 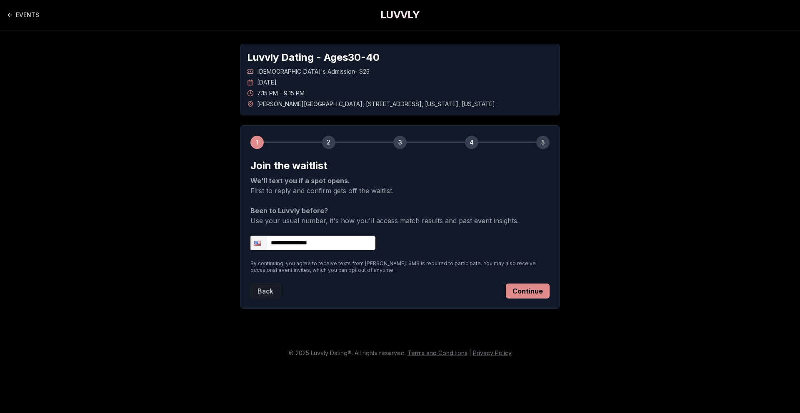 What do you see at coordinates (400, 186) in the screenshot?
I see `p: First to reply and confirm gets off the waitlist.` at bounding box center [400, 186].